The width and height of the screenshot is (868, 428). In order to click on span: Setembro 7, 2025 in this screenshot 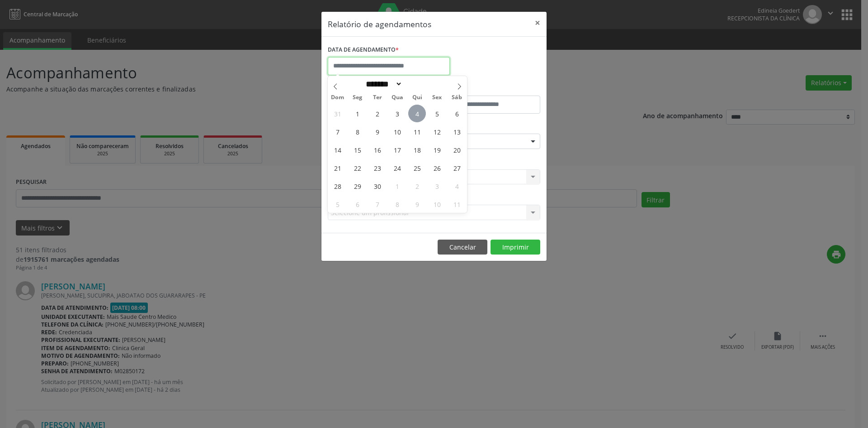, I will do `click(338, 131)`.